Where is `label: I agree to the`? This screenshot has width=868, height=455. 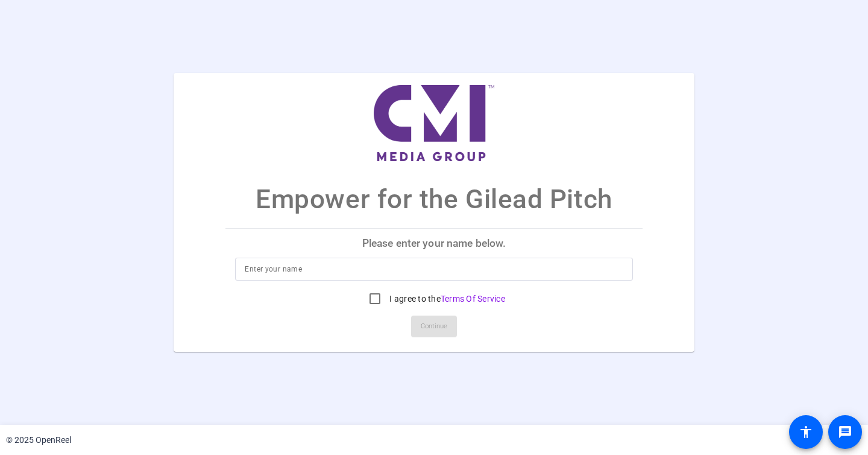
label: I agree to the is located at coordinates (446, 299).